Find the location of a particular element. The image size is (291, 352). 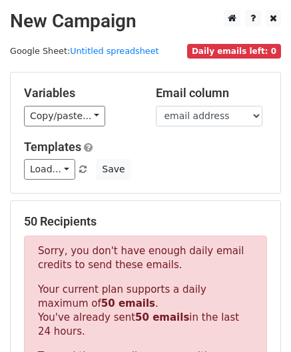

a: Templates is located at coordinates (53, 147).